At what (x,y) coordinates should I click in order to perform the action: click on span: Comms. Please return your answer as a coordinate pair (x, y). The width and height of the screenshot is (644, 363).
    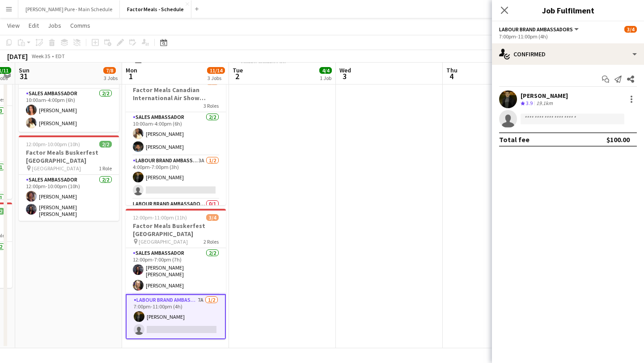
    Looking at the image, I should click on (80, 25).